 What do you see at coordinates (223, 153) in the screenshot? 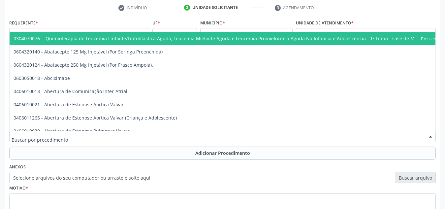
I see `span: Adicionar Procedimento` at bounding box center [223, 153].